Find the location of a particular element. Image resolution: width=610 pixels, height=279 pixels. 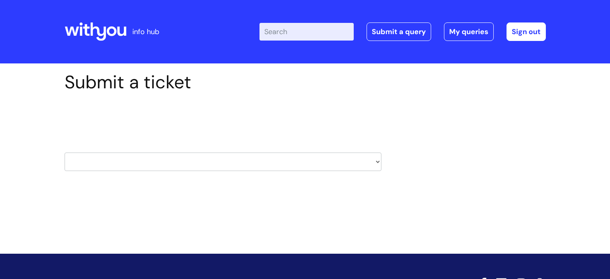

a: Sign out is located at coordinates (526, 32).